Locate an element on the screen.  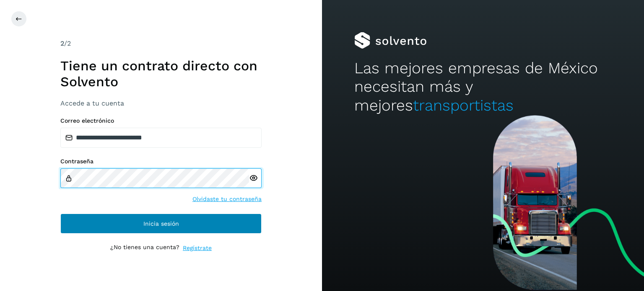
a: Olvidaste tu contraseña is located at coordinates (227, 199).